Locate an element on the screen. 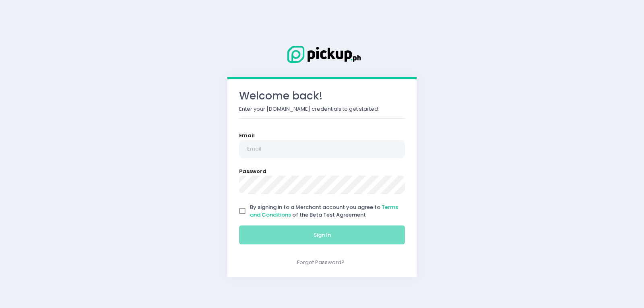  h3: Welcome back! is located at coordinates (322, 96).